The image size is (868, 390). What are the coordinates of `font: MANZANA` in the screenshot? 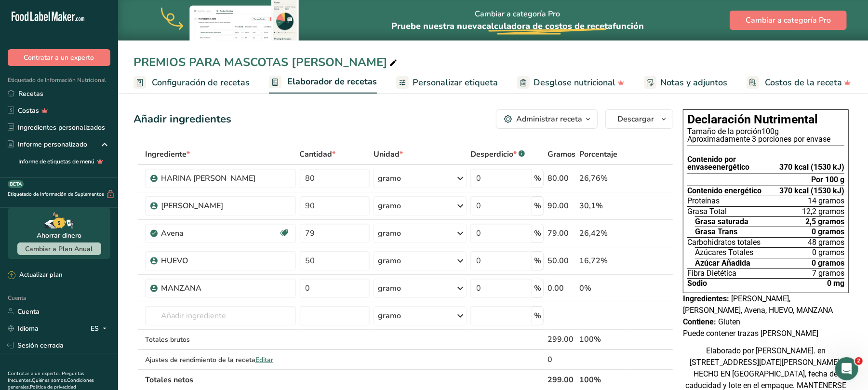 It's located at (181, 288).